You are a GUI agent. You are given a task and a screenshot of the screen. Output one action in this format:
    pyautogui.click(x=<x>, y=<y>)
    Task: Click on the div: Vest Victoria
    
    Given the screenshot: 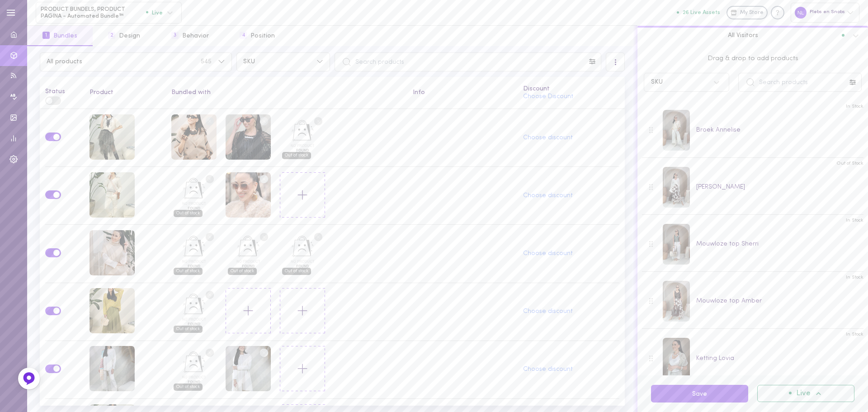 What is the action you would take?
    pyautogui.click(x=248, y=370)
    